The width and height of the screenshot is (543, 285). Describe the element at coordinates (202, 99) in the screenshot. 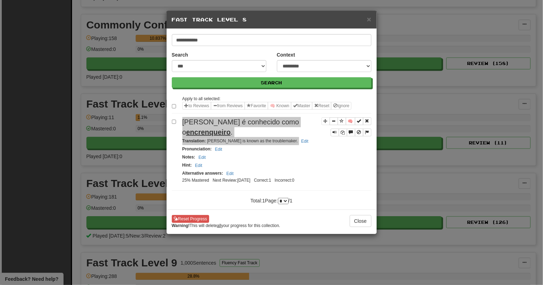

I see `small: Apply to all selected:` at that location.